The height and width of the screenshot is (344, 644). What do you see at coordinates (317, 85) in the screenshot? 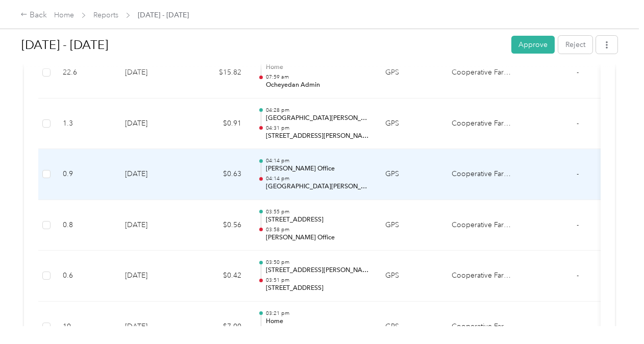
I see `p: Ocheyedan Admin` at bounding box center [317, 85].